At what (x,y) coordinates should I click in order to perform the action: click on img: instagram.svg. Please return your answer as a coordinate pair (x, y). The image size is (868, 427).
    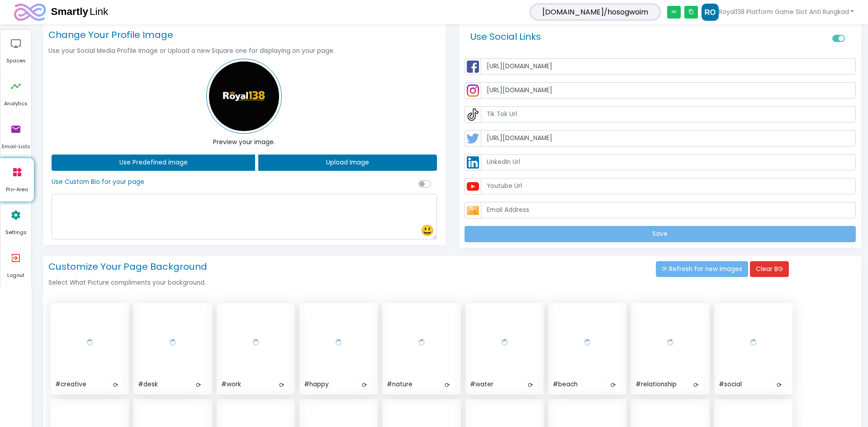
    Looking at the image, I should click on (473, 90).